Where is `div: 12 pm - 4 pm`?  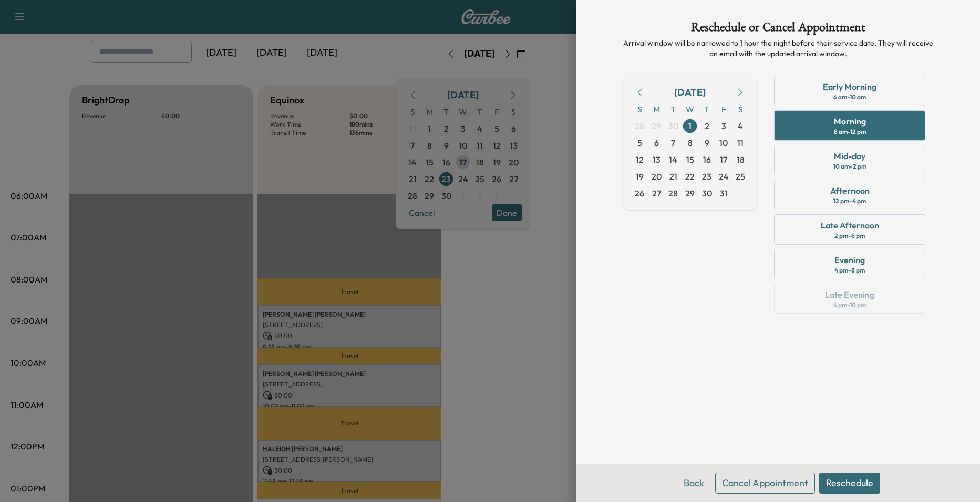 div: 12 pm - 4 pm is located at coordinates (850, 202).